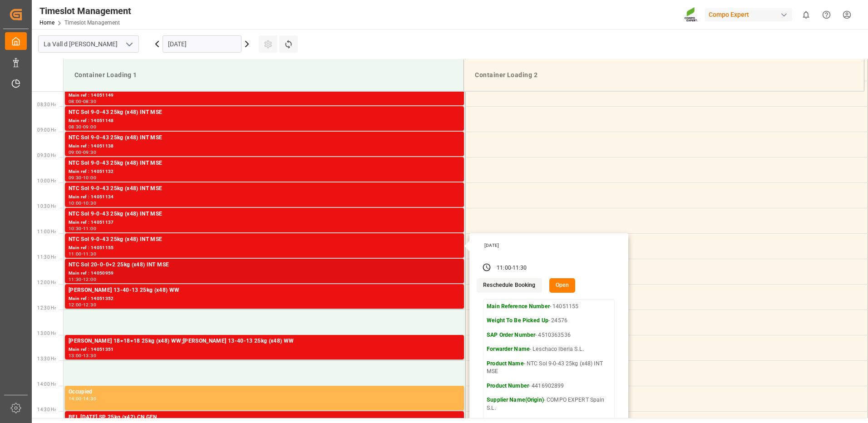 This screenshot has height=423, width=868. I want to click on a: Home, so click(47, 23).